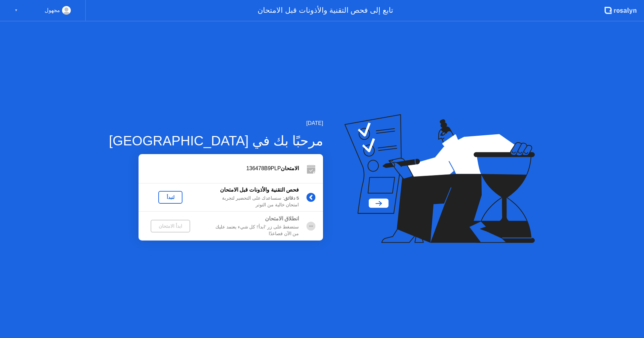 The width and height of the screenshot is (644, 338). What do you see at coordinates (290, 168) in the screenshot?
I see `b: الامتحان` at bounding box center [290, 168].